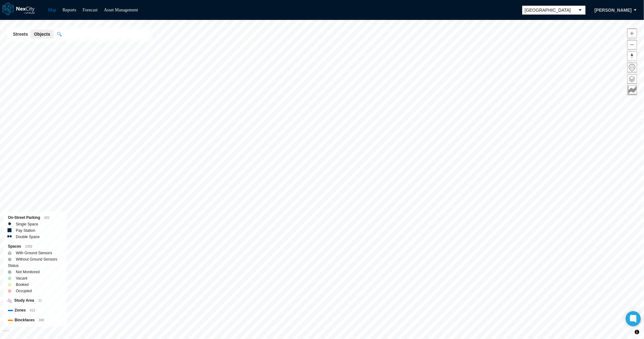  Describe the element at coordinates (121, 10) in the screenshot. I see `a: Asset Management` at that location.